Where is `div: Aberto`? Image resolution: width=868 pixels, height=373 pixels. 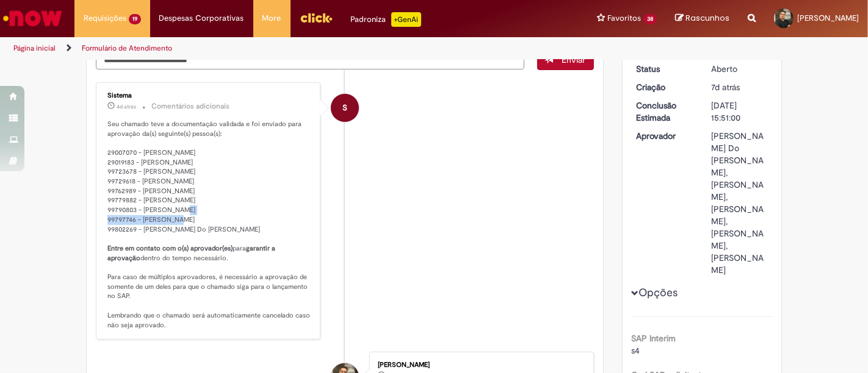 div: Aberto is located at coordinates (740, 69).